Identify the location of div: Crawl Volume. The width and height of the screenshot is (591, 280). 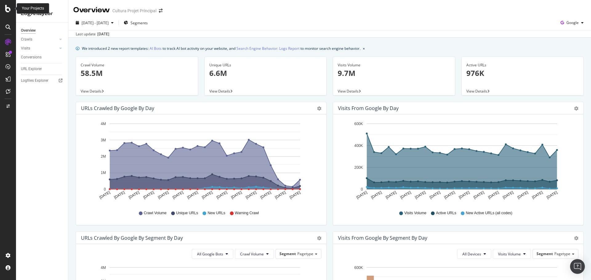
(137, 65).